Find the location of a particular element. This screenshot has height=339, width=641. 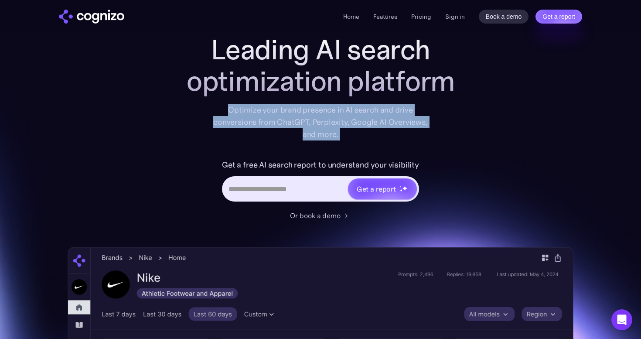

div: Domain Overview is located at coordinates (55, 54).